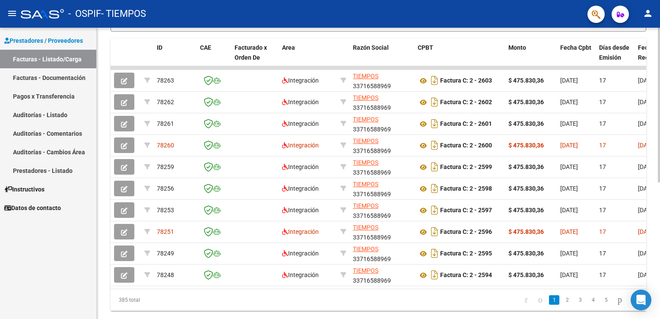 The height and width of the screenshot is (319, 660). Describe the element at coordinates (615, 57) in the screenshot. I see `datatable-header-cell: Días desde Emisión` at that location.